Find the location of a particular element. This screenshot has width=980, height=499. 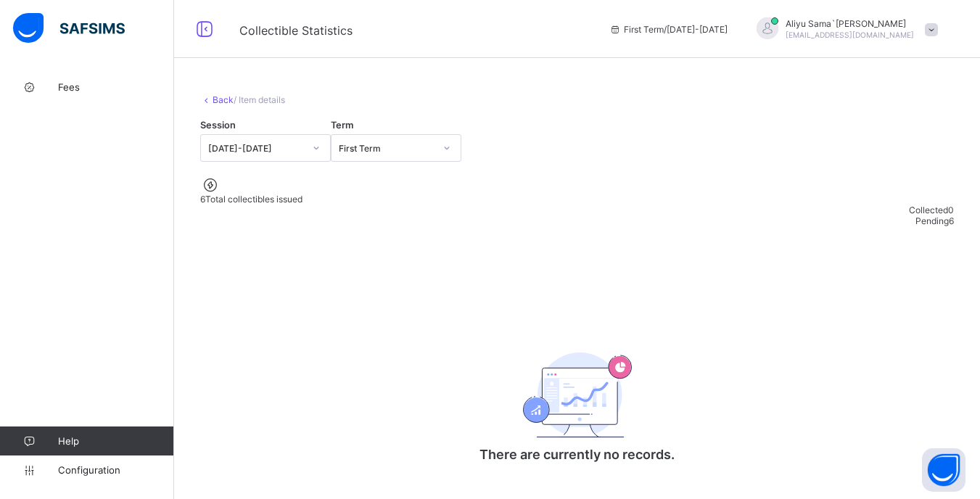

span: Collected is located at coordinates (929, 209).